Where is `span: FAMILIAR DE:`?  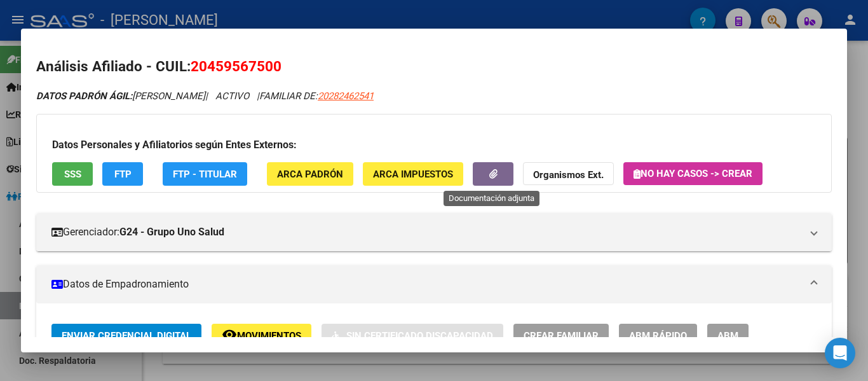 span: FAMILIAR DE: is located at coordinates (317, 96).